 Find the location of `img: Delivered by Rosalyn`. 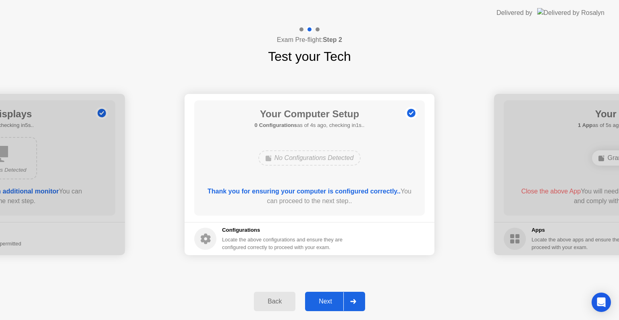

img: Delivered by Rosalyn is located at coordinates (570, 12).